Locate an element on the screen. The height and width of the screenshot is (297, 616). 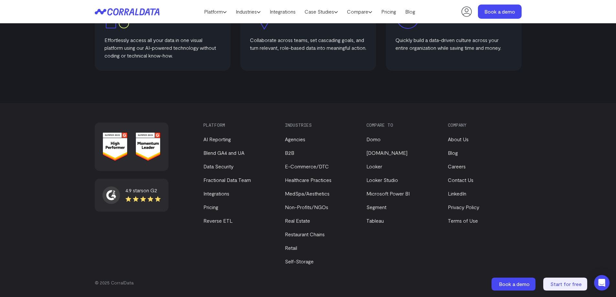
h3: Platform is located at coordinates (239, 125).